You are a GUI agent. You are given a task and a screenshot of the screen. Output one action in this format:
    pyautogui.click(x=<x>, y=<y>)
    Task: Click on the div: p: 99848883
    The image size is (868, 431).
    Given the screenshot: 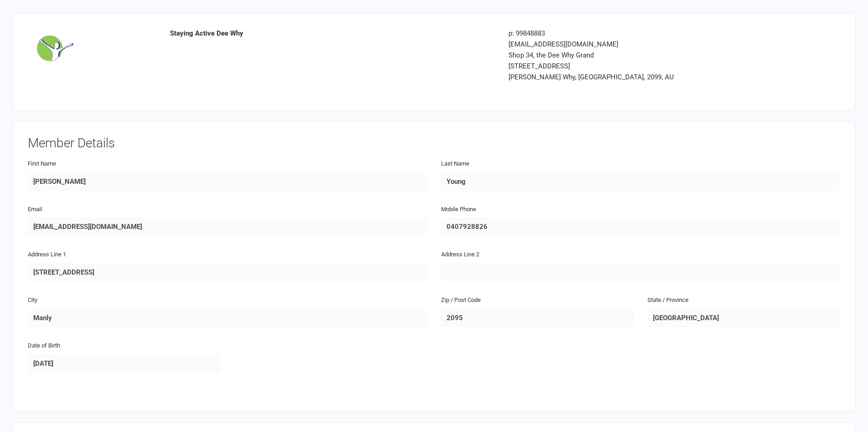 What is the action you would take?
    pyautogui.click(x=637, y=33)
    